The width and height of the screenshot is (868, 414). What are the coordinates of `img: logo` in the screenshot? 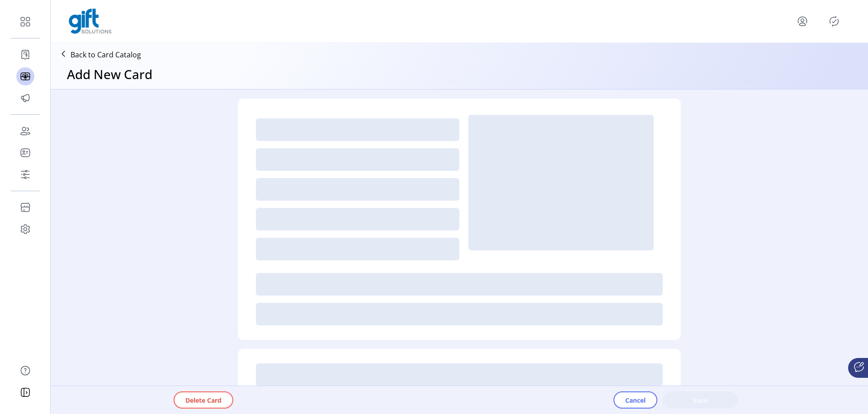 It's located at (90, 22).